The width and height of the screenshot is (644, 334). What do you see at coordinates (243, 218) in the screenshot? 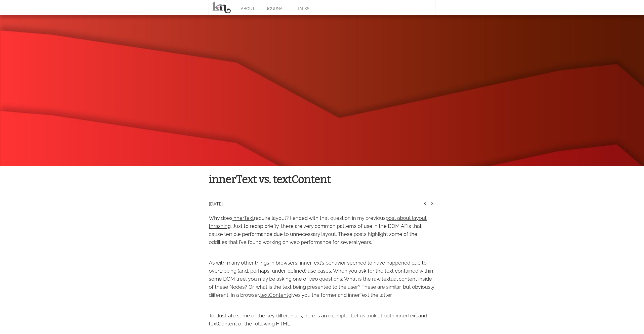
I see `a: innerText` at bounding box center [243, 218].